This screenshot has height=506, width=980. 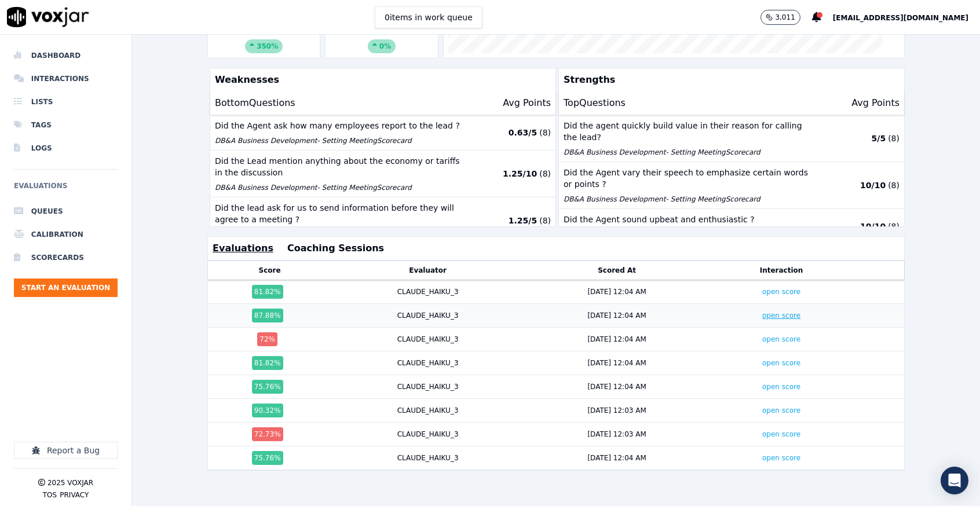 I want to click on button: Report a Bug, so click(x=66, y=451).